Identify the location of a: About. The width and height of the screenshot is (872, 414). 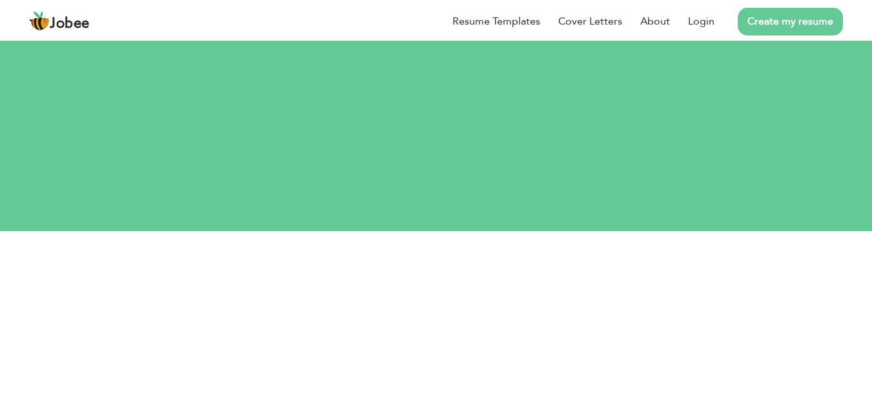
(655, 21).